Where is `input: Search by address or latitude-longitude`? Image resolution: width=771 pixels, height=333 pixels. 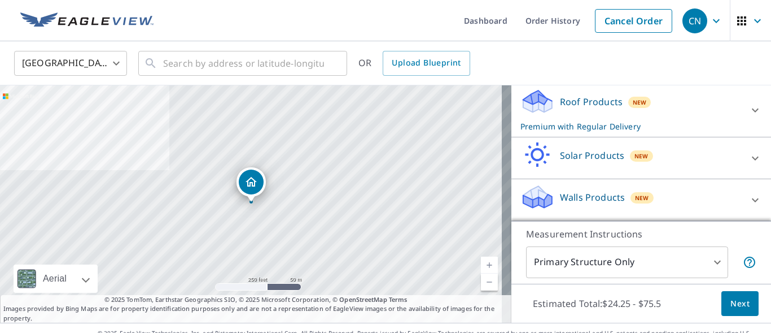
input: Search by address or latitude-longitude is located at coordinates (243, 63).